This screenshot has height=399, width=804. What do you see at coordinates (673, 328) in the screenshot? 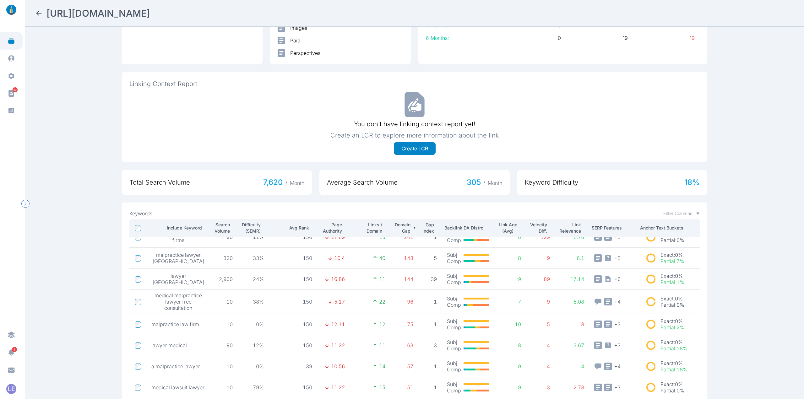
I see `p: Partial : 2%` at bounding box center [673, 328].